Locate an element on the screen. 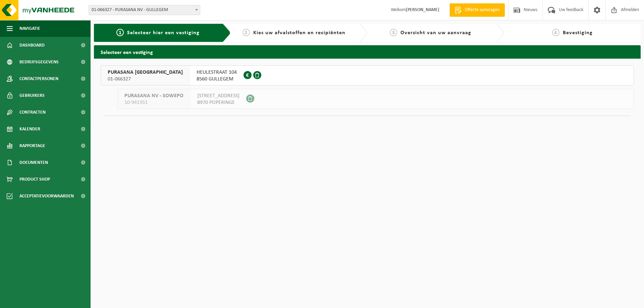 This screenshot has height=308, width=644. span: 3 is located at coordinates (394, 33).